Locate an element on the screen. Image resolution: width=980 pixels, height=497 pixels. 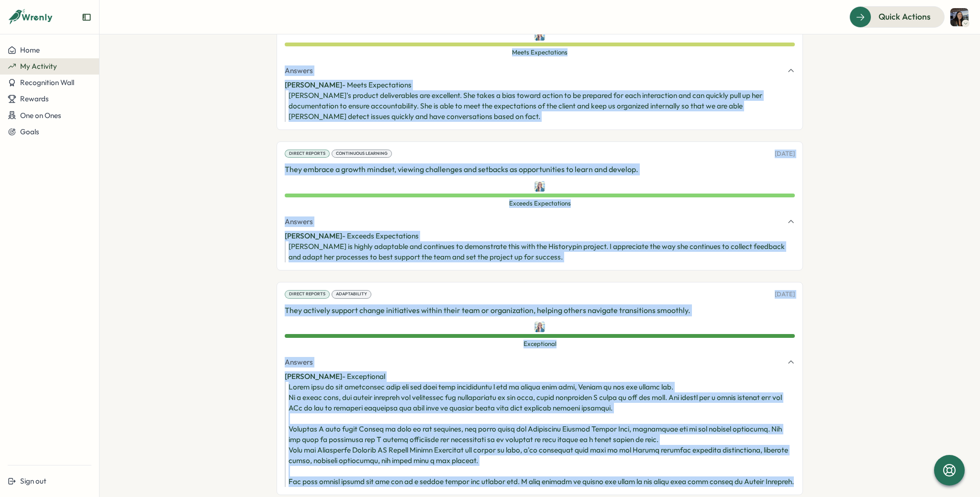
span: Sign out is located at coordinates (33, 481).